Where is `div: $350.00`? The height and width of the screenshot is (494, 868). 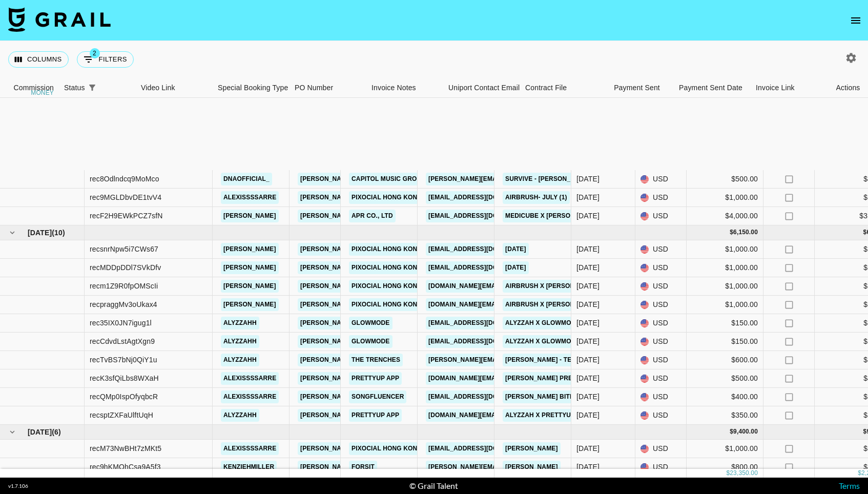
div: $350.00 is located at coordinates (725, 416).